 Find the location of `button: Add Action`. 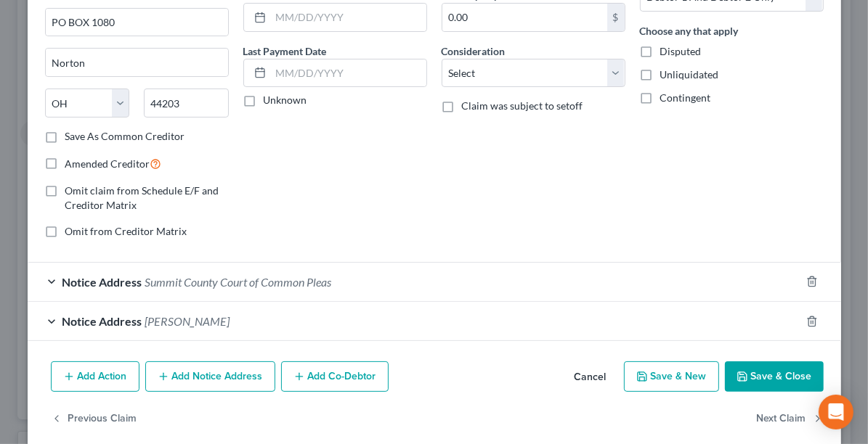

button: Add Action is located at coordinates (95, 377).